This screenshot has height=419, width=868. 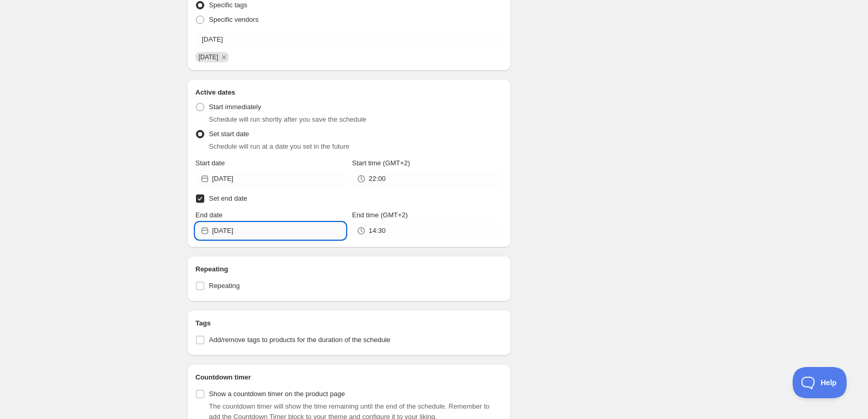 I want to click on span: Add/remove tags to products for the duration of the schedule, so click(x=300, y=340).